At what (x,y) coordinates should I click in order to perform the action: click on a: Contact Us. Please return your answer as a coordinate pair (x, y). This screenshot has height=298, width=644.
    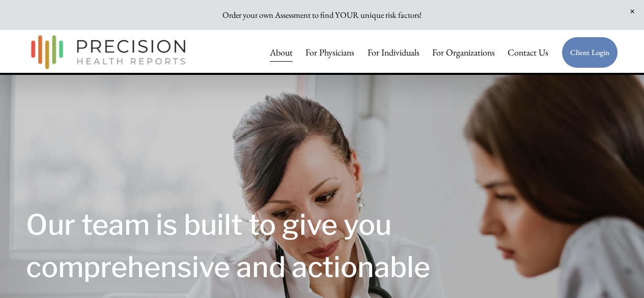
    Looking at the image, I should click on (528, 52).